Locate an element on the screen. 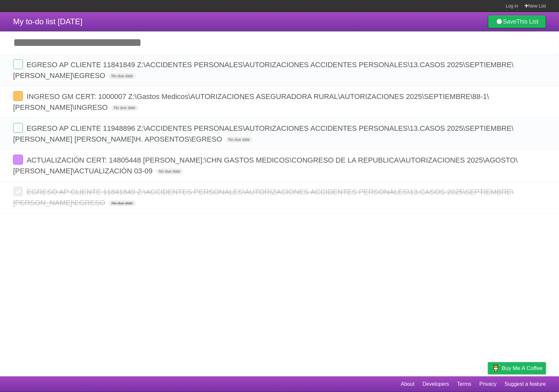 The image size is (559, 392). span: Buy me a coffee is located at coordinates (522, 368).